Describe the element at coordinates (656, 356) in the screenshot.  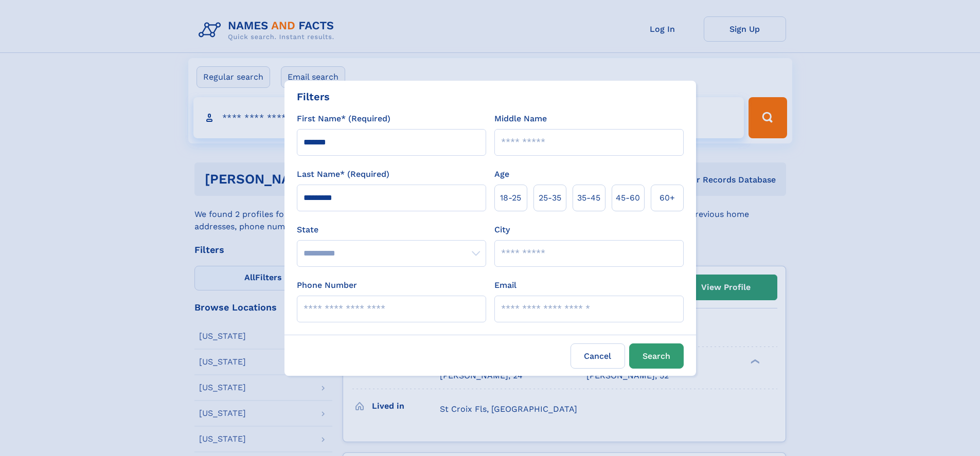
I see `button: Search` at that location.